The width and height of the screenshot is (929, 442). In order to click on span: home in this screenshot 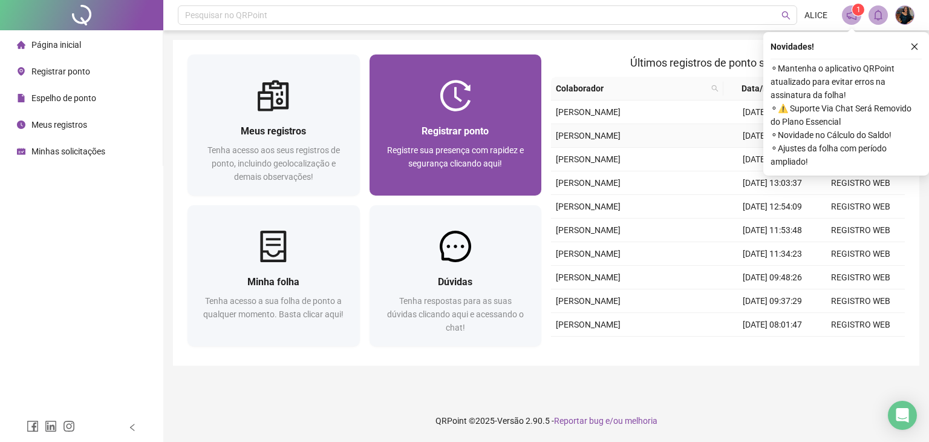, I will do `click(21, 45)`.